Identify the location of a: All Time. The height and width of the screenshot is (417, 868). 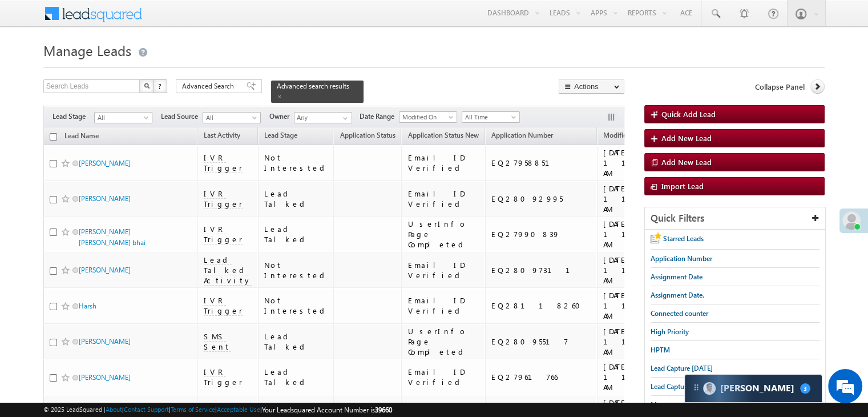
(491, 117).